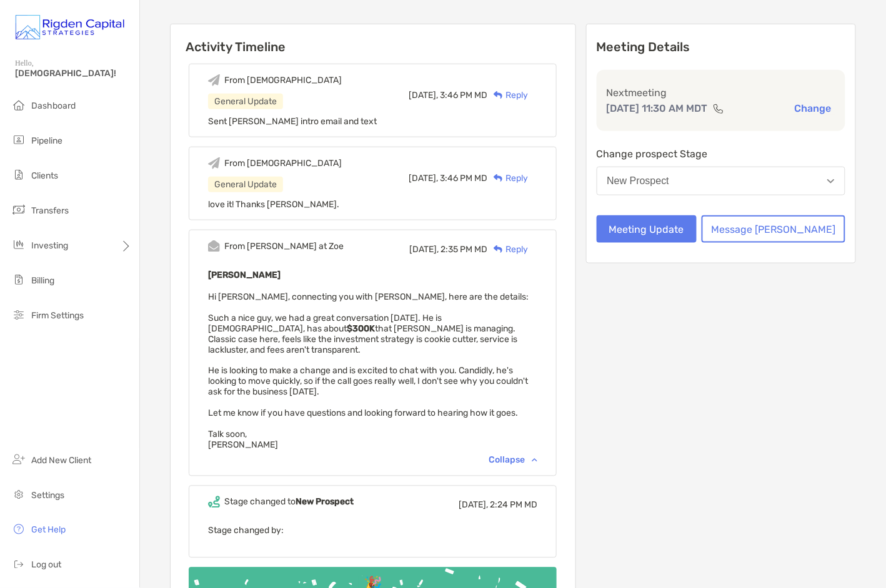 Image resolution: width=886 pixels, height=588 pixels. I want to click on span: Add New Client, so click(61, 460).